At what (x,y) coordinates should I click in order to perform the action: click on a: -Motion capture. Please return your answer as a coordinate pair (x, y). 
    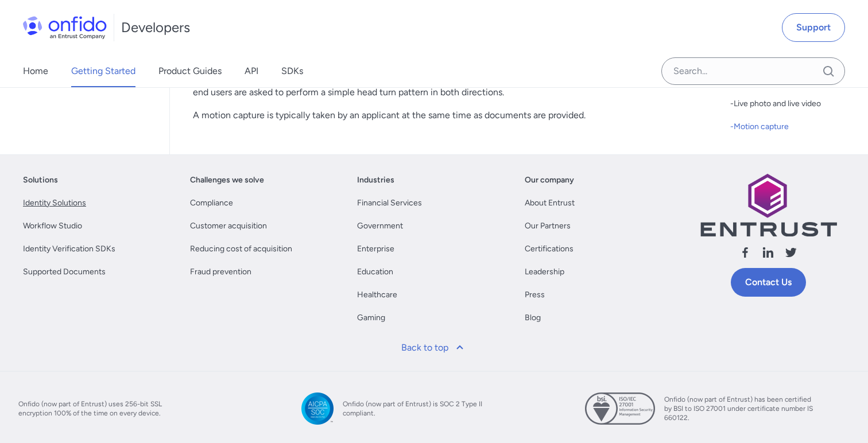
    Looking at the image, I should click on (795, 127).